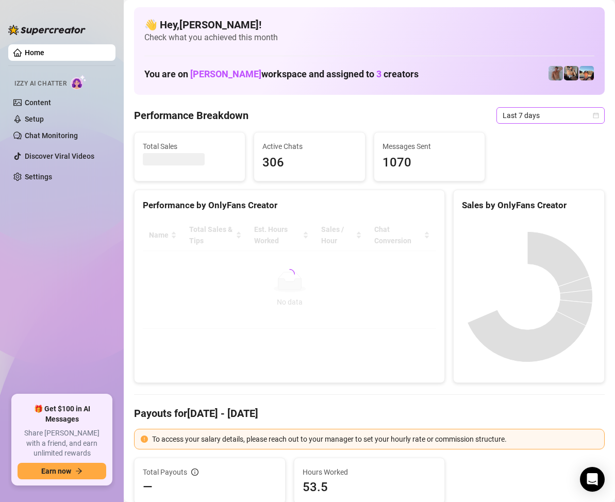  Describe the element at coordinates (369, 38) in the screenshot. I see `span: Check what you achieved this month` at that location.